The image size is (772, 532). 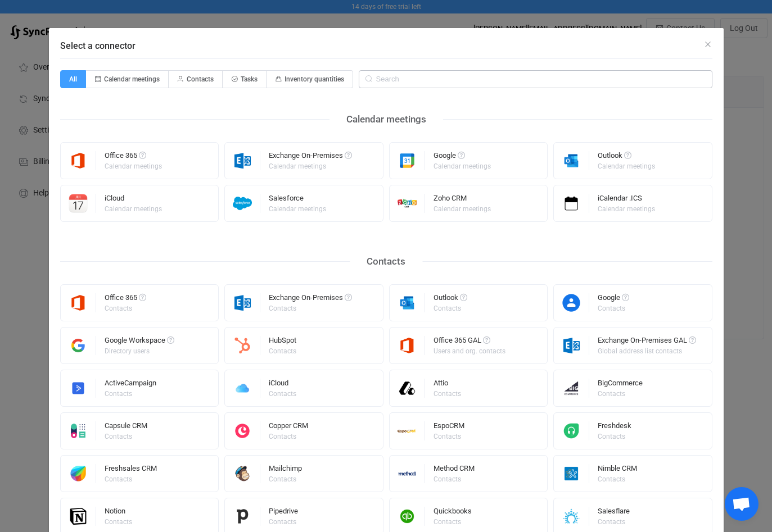 What do you see at coordinates (448, 385) in the screenshot?
I see `div: Attio` at bounding box center [448, 385].